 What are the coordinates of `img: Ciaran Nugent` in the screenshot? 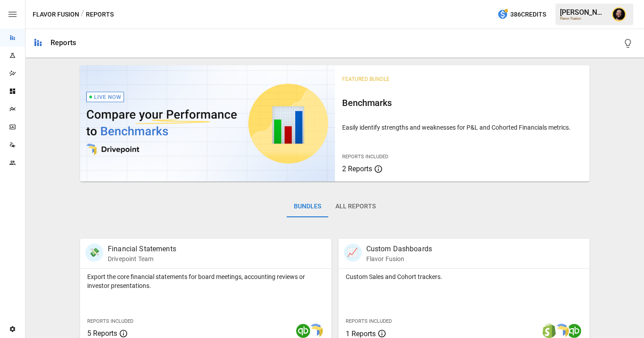 It's located at (619, 14).